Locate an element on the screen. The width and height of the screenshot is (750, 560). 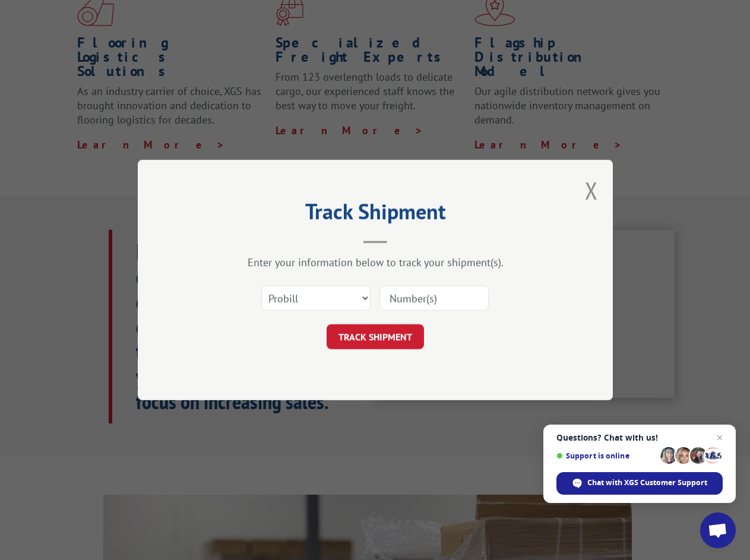
span: Chat with XGS Customer Support is located at coordinates (647, 483).